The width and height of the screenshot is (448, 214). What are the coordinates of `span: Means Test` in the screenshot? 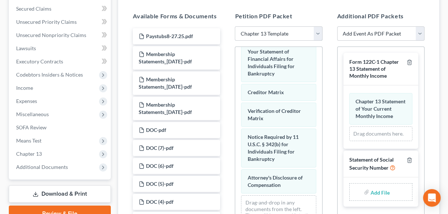 It's located at (29, 140).